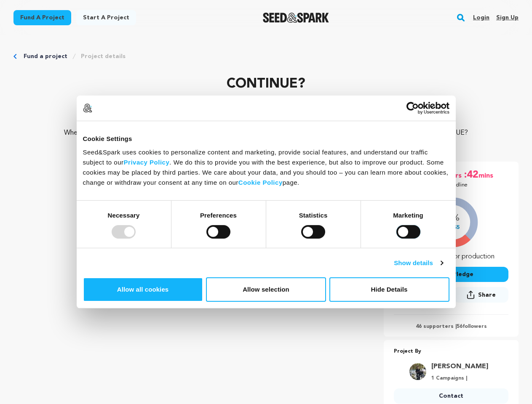  Describe the element at coordinates (106, 18) in the screenshot. I see `a: Start a project` at that location.